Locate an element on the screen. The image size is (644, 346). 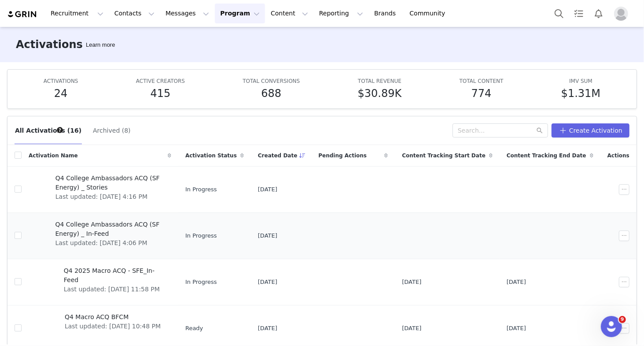
h5: 415 is located at coordinates (161, 93).